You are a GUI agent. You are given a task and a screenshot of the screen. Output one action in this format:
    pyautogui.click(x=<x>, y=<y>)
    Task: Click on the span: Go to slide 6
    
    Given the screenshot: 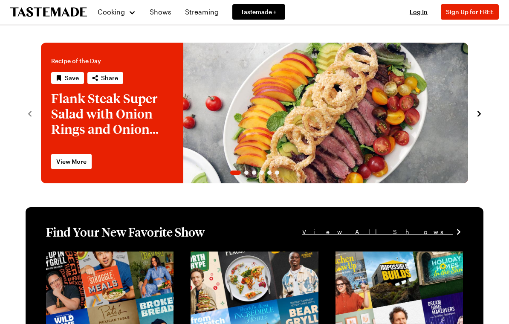 What is the action you would take?
    pyautogui.click(x=277, y=173)
    